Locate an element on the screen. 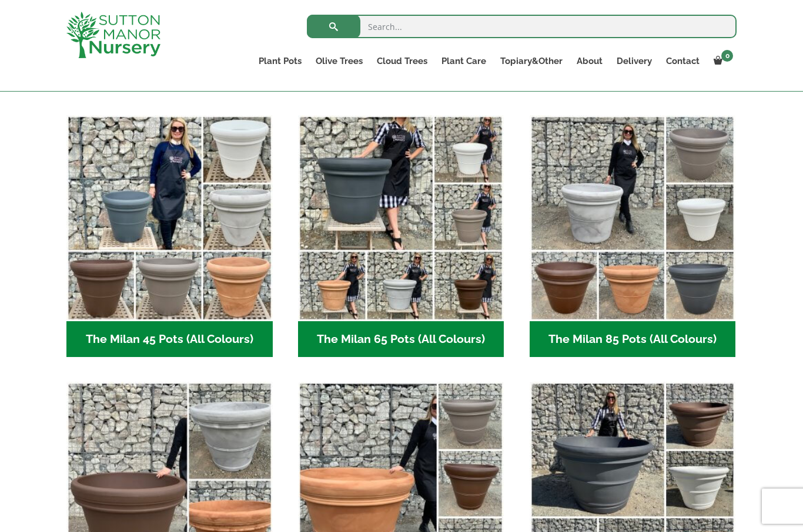  a: Topiary&Other is located at coordinates (531, 61).